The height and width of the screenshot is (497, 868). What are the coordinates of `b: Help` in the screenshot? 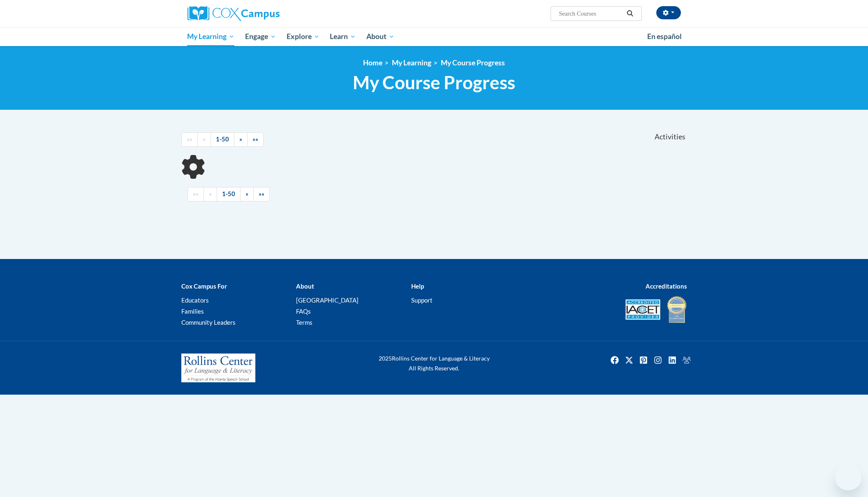 It's located at (417, 286).